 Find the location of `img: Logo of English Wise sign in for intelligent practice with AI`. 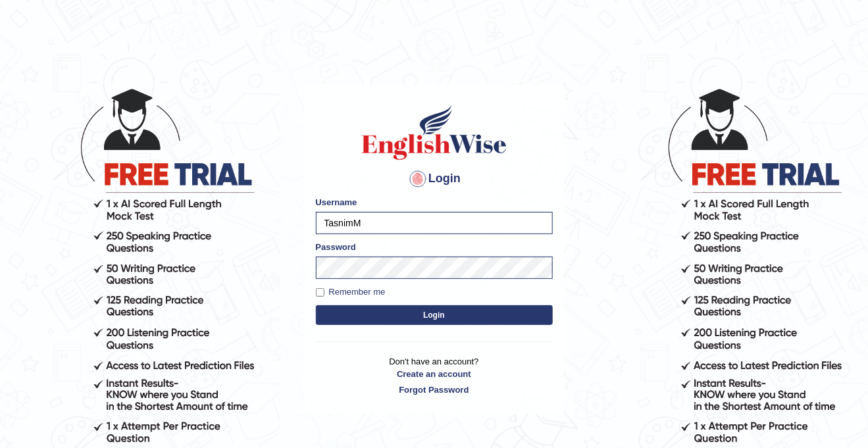

img: Logo of English Wise sign in for intelligent practice with AI is located at coordinates (435, 132).